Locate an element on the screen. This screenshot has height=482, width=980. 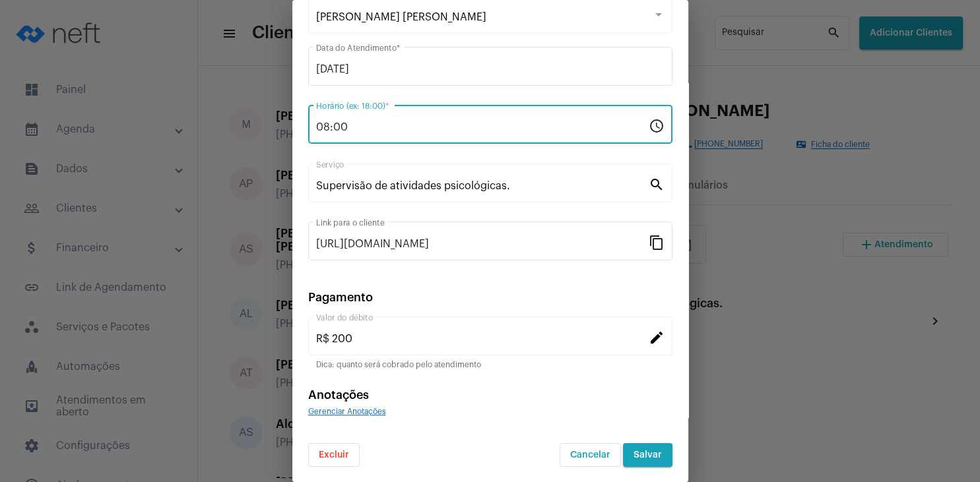
input: Link is located at coordinates (482, 244).